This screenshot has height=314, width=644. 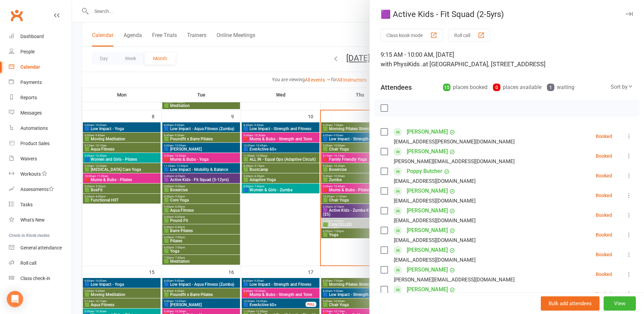 I want to click on div: Waivers, so click(x=28, y=158).